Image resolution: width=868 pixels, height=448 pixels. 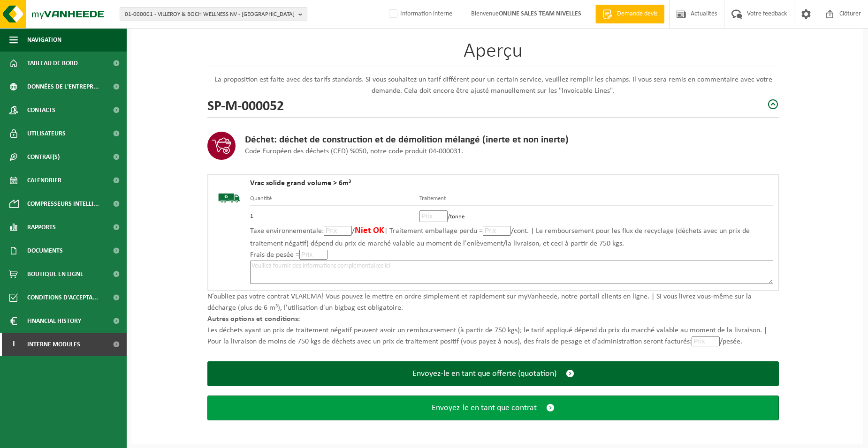 I want to click on span: Envoyez-le en tant que contrat, so click(x=484, y=408).